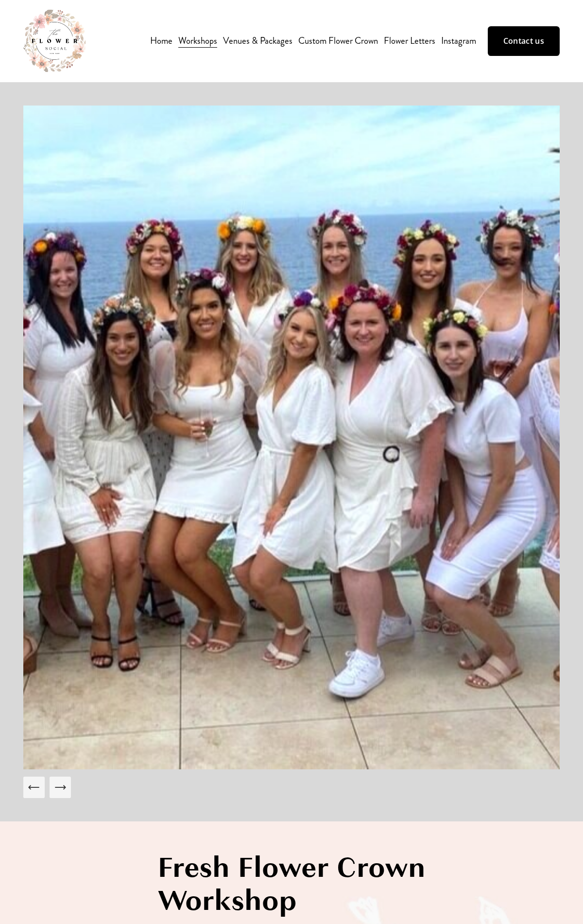 The width and height of the screenshot is (583, 924). I want to click on a: folder dropdown, so click(197, 41).